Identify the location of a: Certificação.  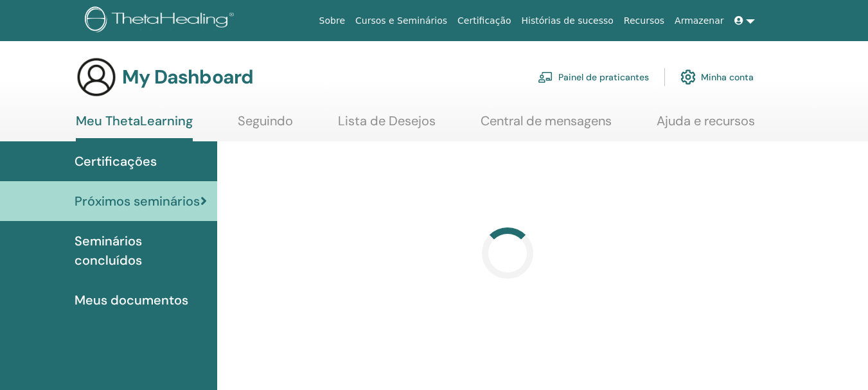
(484, 21).